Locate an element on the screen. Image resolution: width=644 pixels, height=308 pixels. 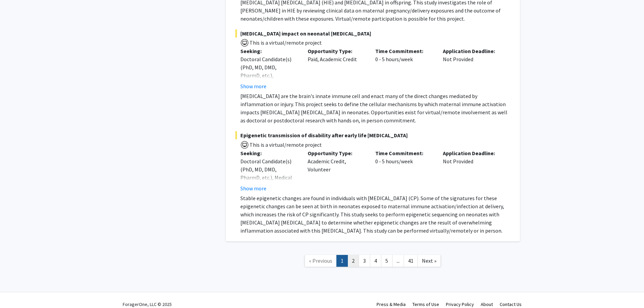
a: 4 is located at coordinates (376, 260).